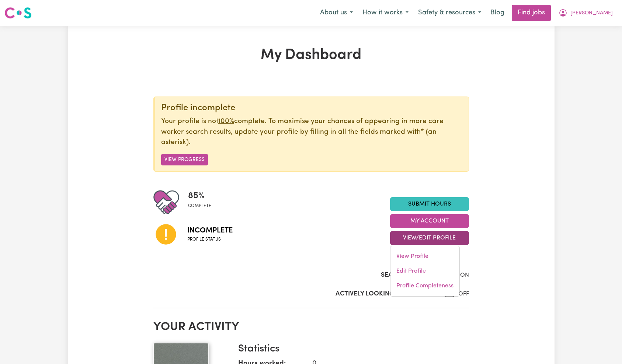 Image resolution: width=622 pixels, height=364 pixels. Describe the element at coordinates (209, 231) in the screenshot. I see `span: Incomplete` at that location.